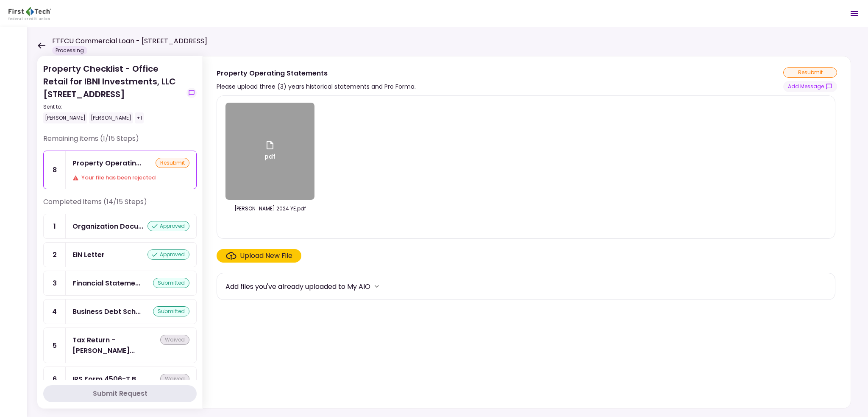 This screenshot has width=868, height=417. Describe the element at coordinates (55, 345) in the screenshot. I see `div: 5` at that location.